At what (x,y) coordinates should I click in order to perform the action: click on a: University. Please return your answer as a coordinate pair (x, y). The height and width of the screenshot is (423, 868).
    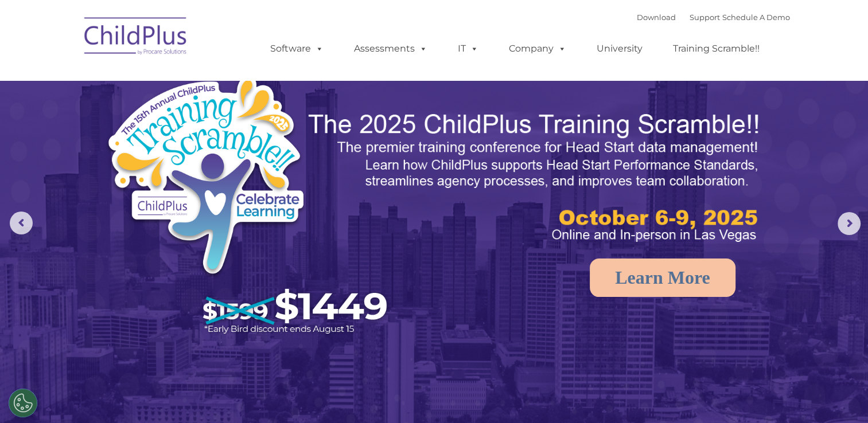
    Looking at the image, I should click on (620, 49).